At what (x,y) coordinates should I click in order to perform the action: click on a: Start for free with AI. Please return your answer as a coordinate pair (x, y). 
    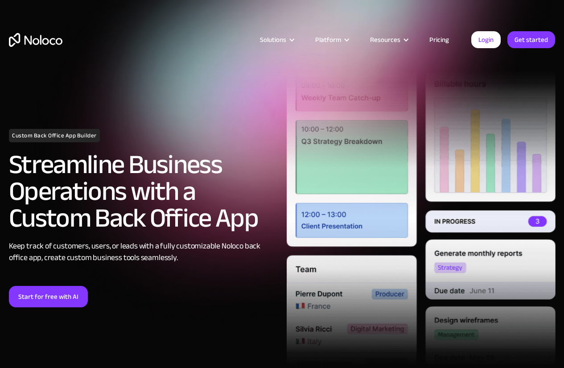
    Looking at the image, I should click on (48, 297).